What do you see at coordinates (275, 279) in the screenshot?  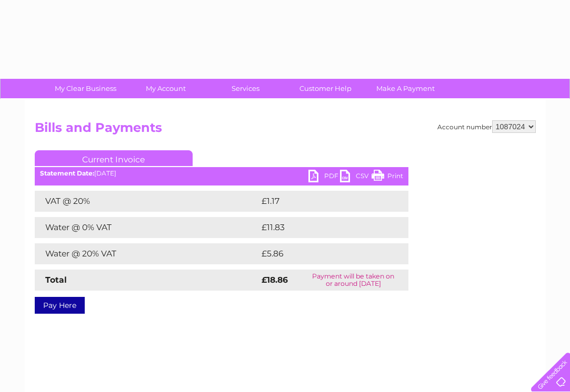 I see `strong: £18.86` at bounding box center [275, 279].